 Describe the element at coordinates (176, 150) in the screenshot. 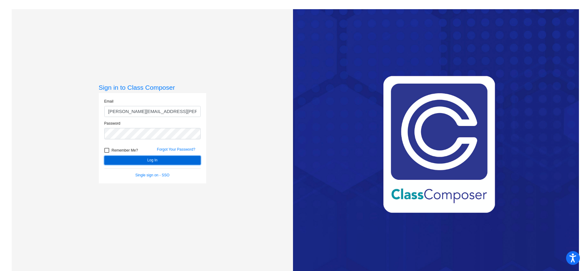

I see `a: Forgot Your Password?` at that location.